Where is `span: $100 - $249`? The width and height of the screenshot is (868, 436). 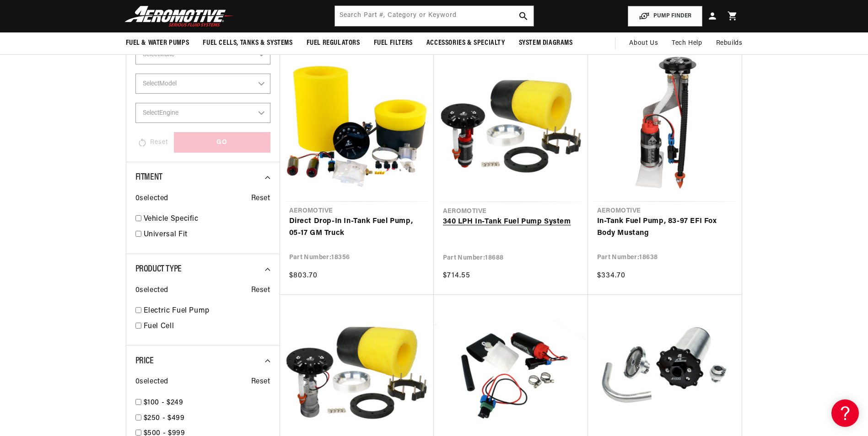
span: $100 - $249 is located at coordinates (164, 402).